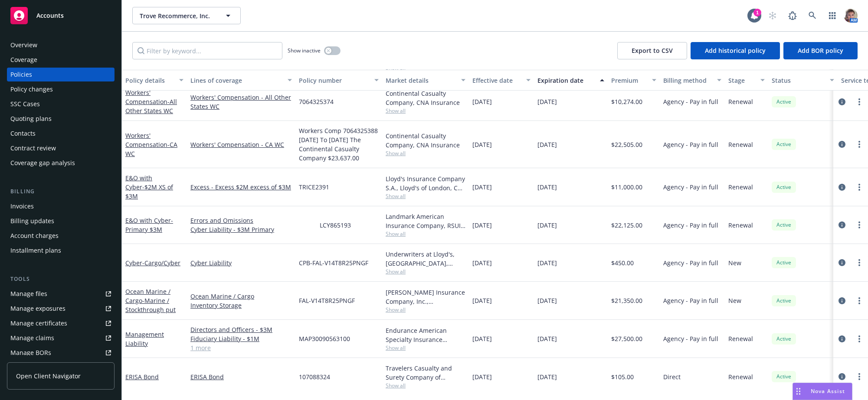  I want to click on div: Coverage gap analysis, so click(43, 163).